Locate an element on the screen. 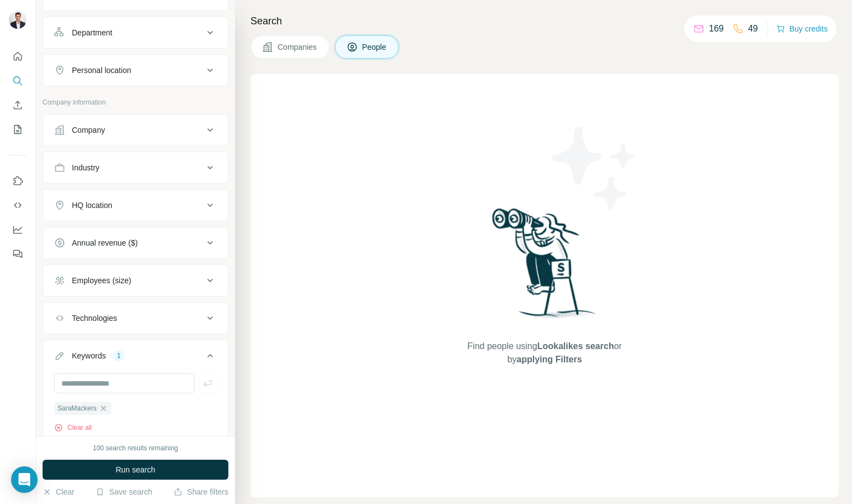 This screenshot has height=504, width=852. p: Company information is located at coordinates (135, 102).